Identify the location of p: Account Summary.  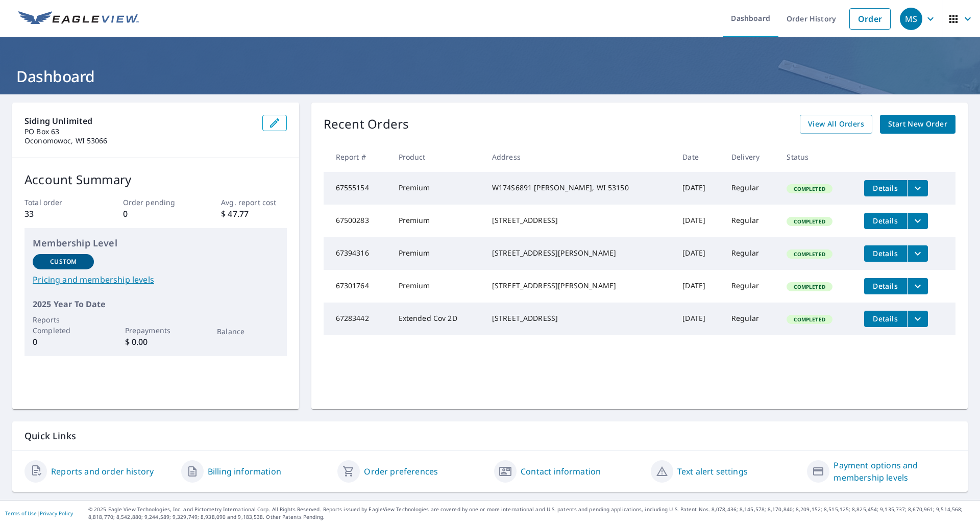
(156, 179).